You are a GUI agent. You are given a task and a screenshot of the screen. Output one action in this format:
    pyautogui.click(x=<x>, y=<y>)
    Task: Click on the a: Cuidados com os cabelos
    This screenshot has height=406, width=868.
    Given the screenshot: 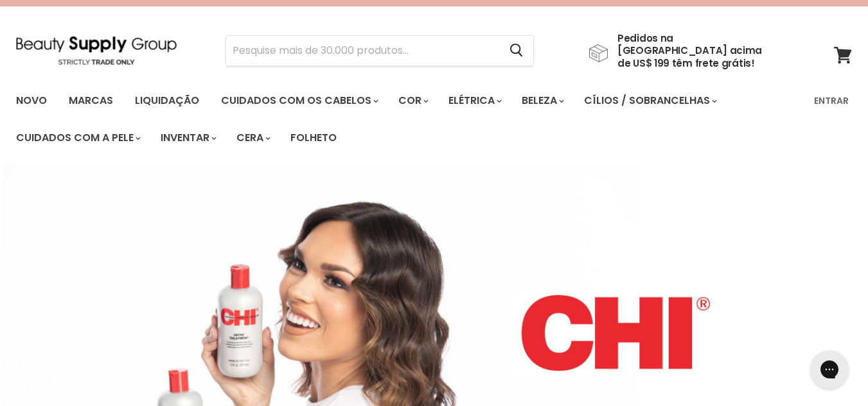 What is the action you would take?
    pyautogui.click(x=299, y=101)
    